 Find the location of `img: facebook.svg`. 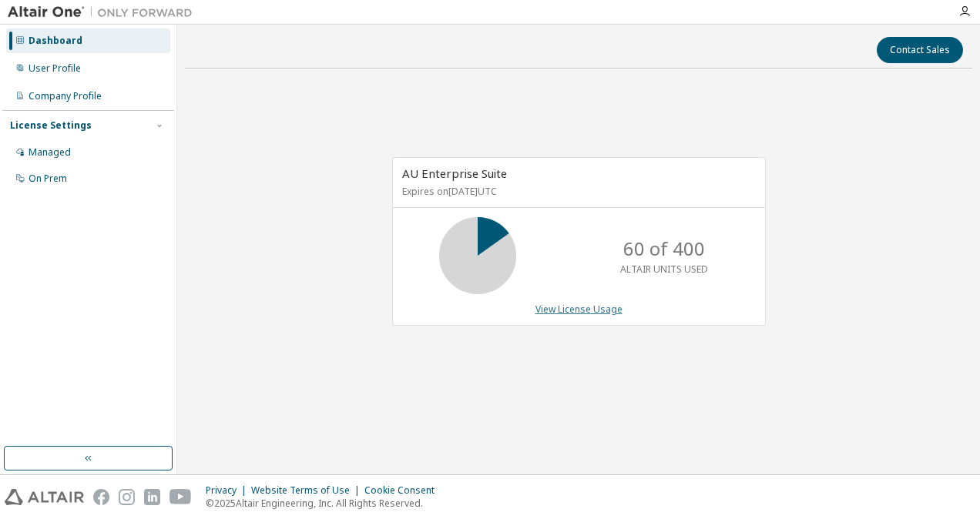

img: facebook.svg is located at coordinates (101, 496).